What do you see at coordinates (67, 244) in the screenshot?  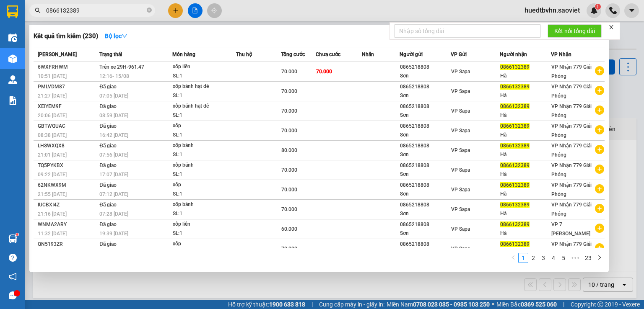 I see `div: QN5193ZR` at bounding box center [67, 244].